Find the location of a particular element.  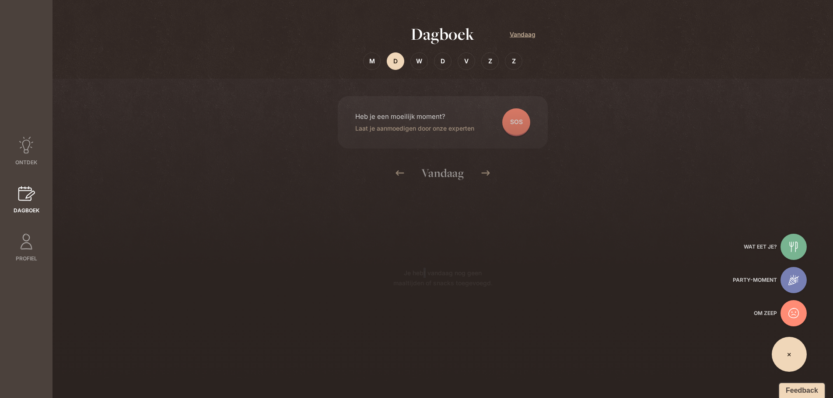

span: Dagboek is located at coordinates (26, 211).